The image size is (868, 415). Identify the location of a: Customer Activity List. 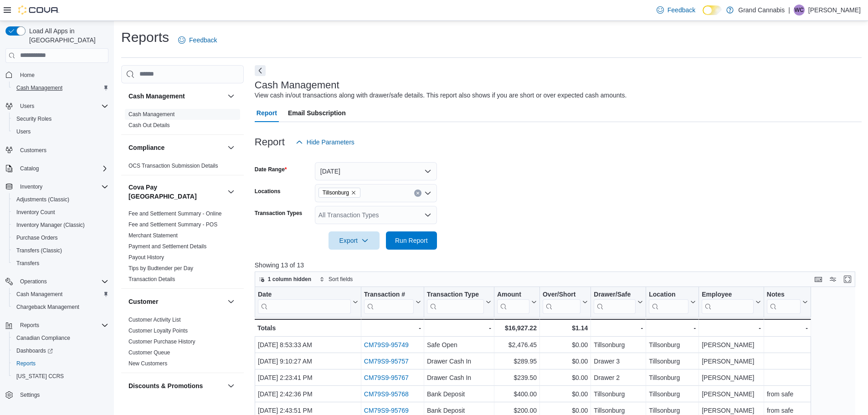
(154, 320).